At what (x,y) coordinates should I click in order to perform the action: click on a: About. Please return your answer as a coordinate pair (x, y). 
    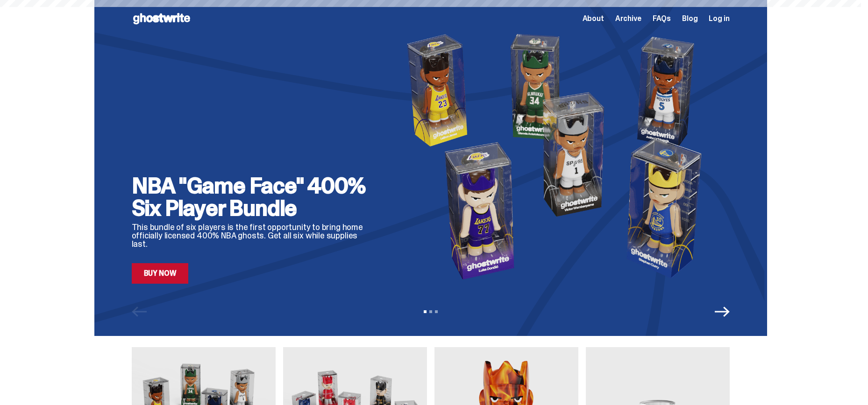
    Looking at the image, I should click on (593, 19).